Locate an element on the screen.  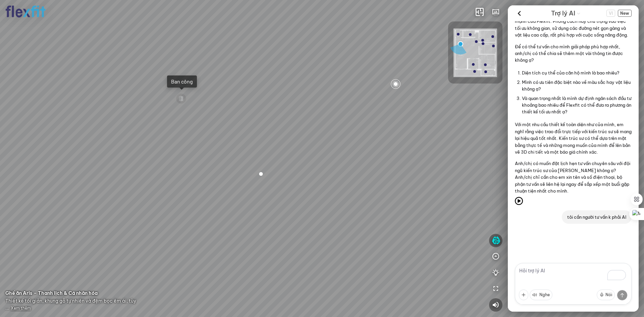
button: Nói is located at coordinates (605, 295).